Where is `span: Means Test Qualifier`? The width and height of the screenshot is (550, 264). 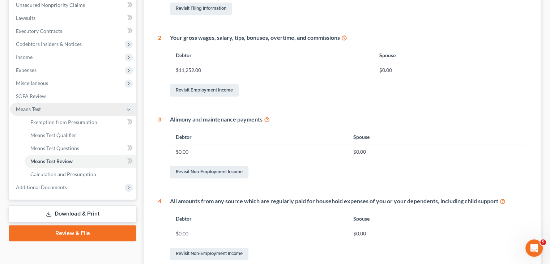
span: Means Test Qualifier is located at coordinates (53, 135).